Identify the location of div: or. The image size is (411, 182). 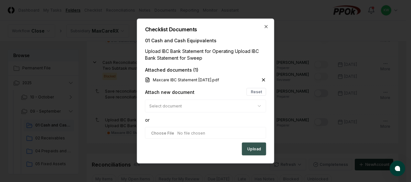
(205, 120).